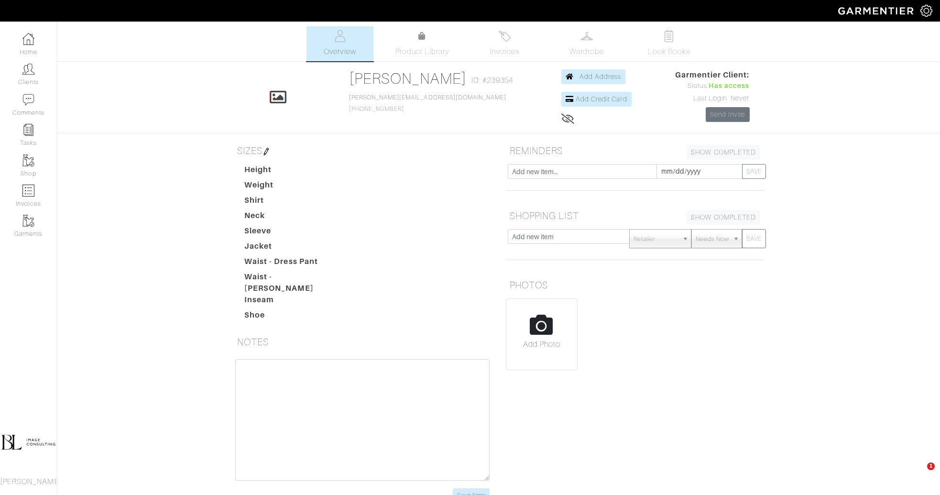 The image size is (940, 495). Describe the element at coordinates (363, 342) in the screenshot. I see `h5: NOTES` at that location.